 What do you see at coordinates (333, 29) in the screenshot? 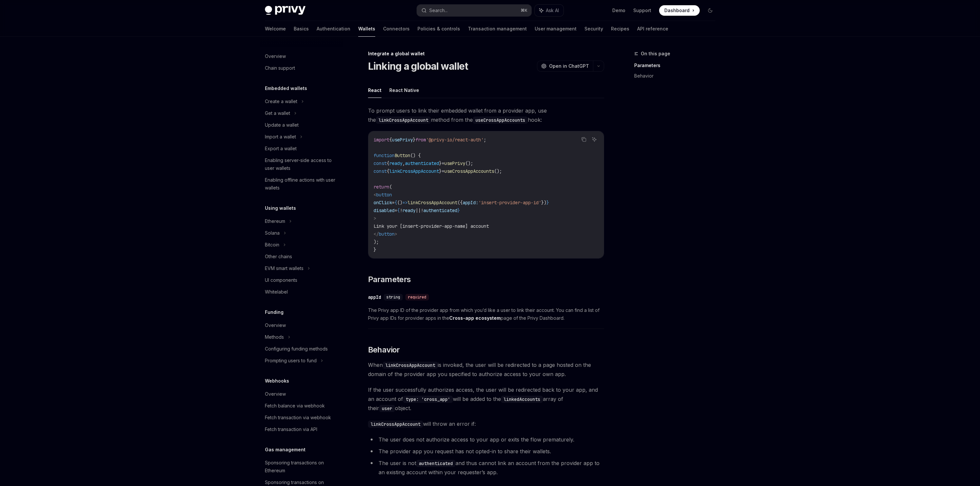
I see `a: Authentication` at bounding box center [333, 29].